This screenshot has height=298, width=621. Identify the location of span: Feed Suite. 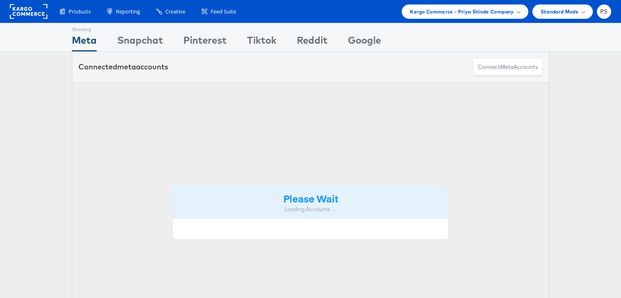
(223, 11).